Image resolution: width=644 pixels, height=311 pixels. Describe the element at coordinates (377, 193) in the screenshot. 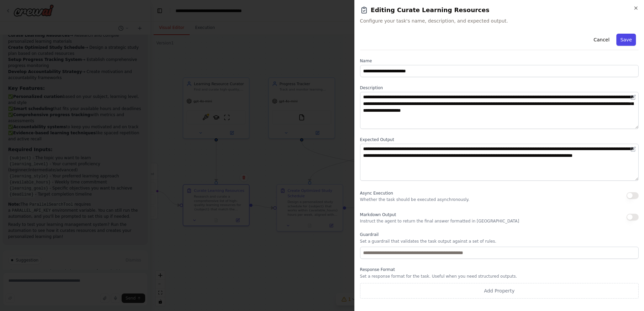

I see `span: Async Execution` at that location.